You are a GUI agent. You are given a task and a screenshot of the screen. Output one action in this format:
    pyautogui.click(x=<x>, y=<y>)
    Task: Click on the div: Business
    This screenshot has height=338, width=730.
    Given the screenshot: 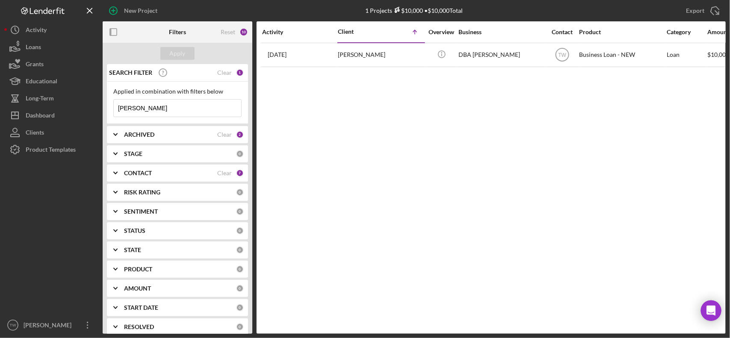 What is the action you would take?
    pyautogui.click(x=501, y=32)
    